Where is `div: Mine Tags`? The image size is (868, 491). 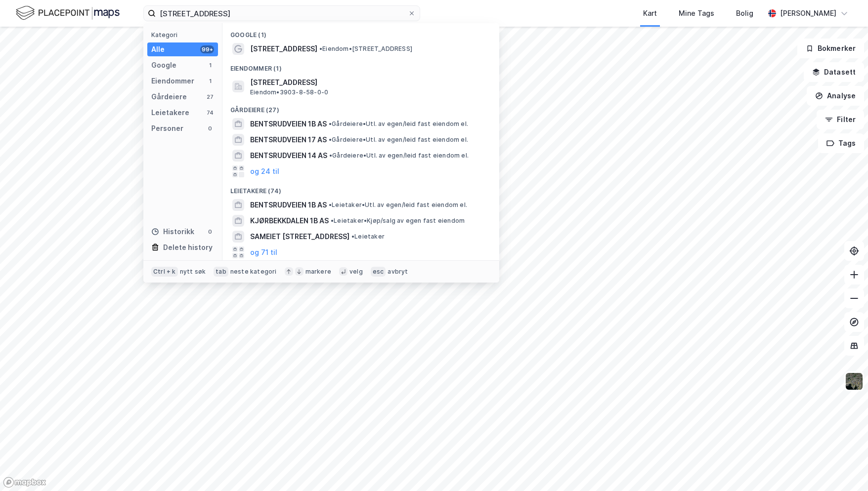
div: Mine Tags is located at coordinates (697, 14).